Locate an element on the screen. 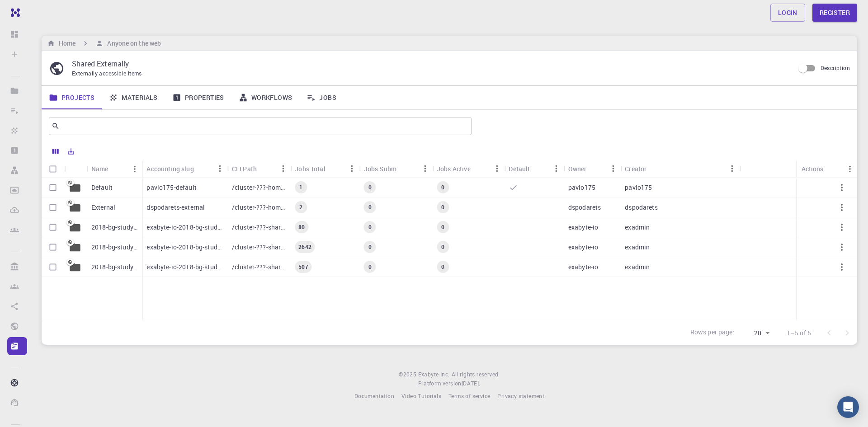  p: exabyte-io-2018-bg-study-phase-iii is located at coordinates (184, 247).